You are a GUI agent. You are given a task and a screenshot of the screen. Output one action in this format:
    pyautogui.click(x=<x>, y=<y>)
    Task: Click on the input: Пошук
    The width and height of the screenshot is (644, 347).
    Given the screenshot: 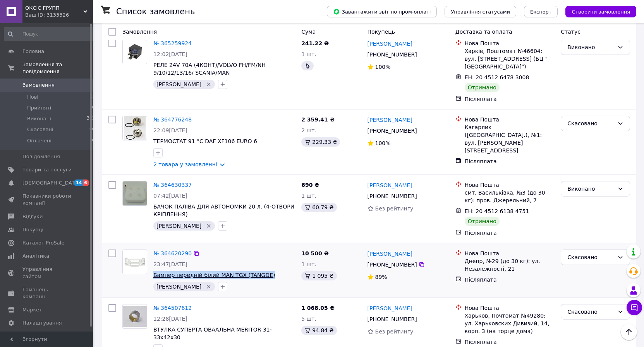 What is the action you would take?
    pyautogui.click(x=50, y=34)
    